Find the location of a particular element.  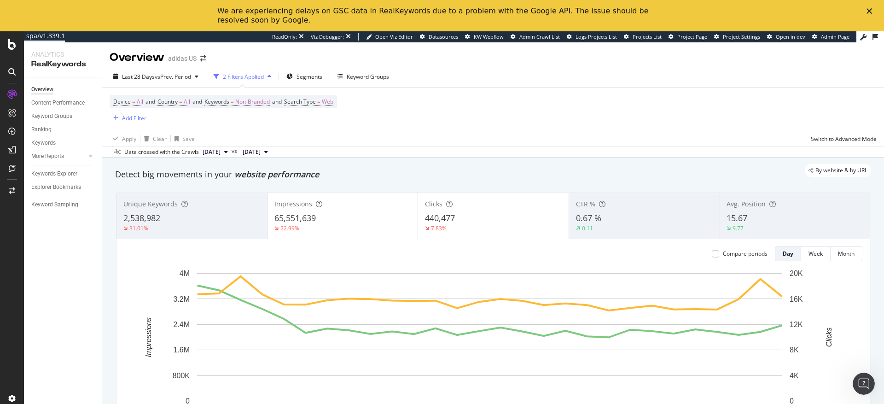

div: spa/v1.339.1 is located at coordinates (44, 36).